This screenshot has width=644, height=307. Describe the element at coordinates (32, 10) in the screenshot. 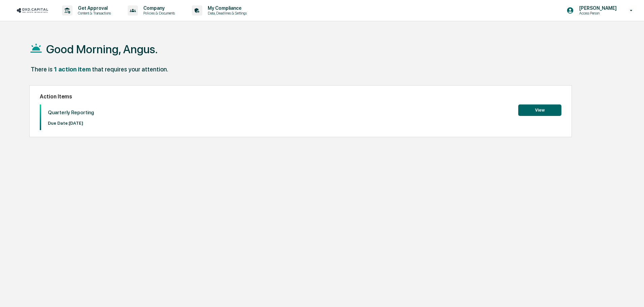

I see `img: logo` at that location.